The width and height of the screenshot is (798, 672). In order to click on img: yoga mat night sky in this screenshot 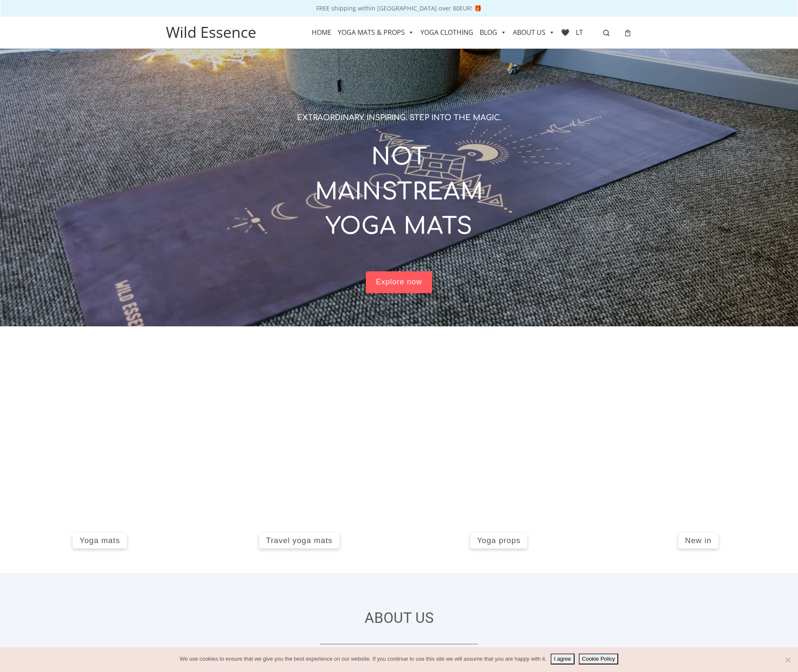, I will do `click(698, 430)`.